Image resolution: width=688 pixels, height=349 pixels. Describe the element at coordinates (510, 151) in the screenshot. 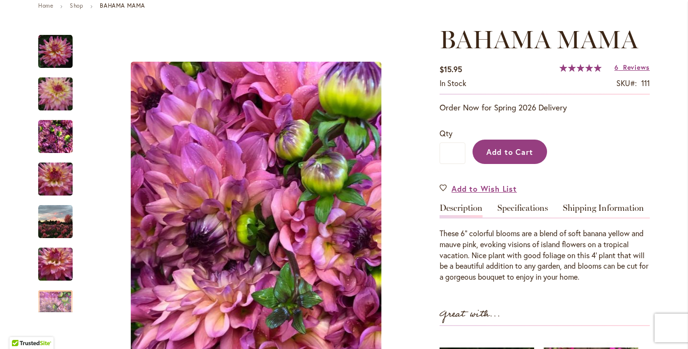

I see `span: Add to Cart` at that location.